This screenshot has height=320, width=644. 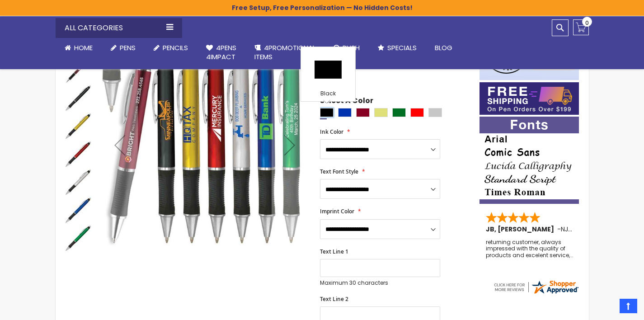 I want to click on p: Maximum 30 characters, so click(x=380, y=283).